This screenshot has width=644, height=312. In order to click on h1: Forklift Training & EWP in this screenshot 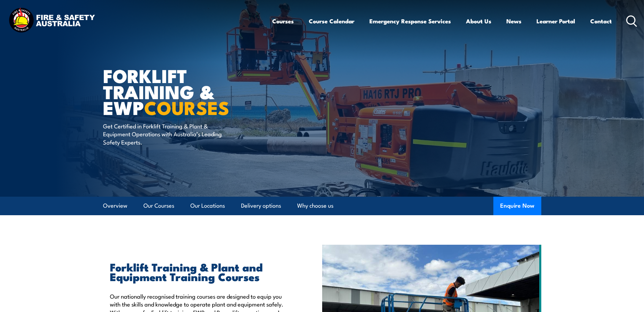, I will do `click(188, 91)`.